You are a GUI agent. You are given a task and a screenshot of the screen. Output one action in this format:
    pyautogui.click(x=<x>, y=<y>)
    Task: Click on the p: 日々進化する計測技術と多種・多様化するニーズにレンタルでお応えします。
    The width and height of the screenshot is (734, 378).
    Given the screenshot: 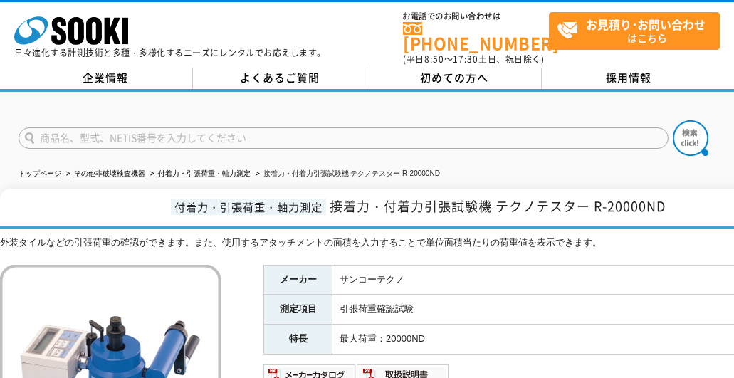 What is the action you would take?
    pyautogui.click(x=170, y=53)
    